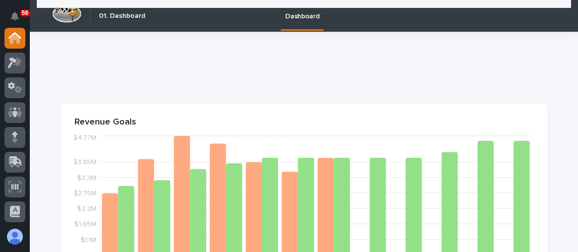  I want to click on tspan: $1.1M, so click(88, 240).